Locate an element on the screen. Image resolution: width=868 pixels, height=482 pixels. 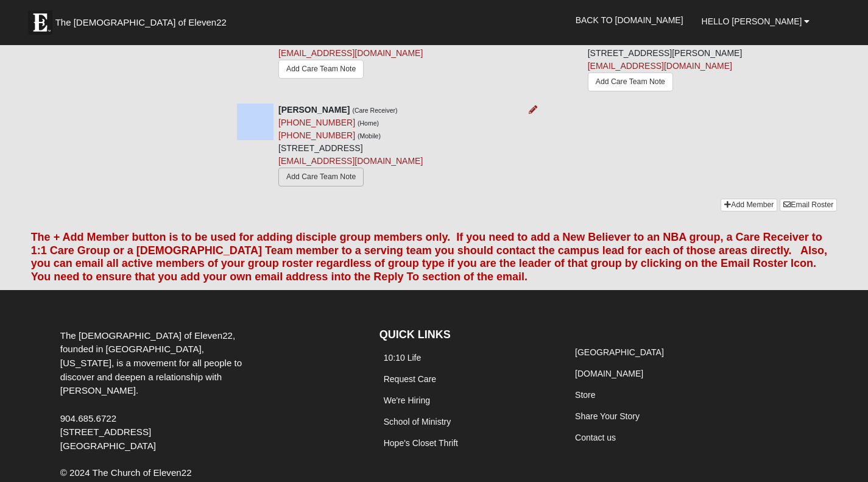
small: (Care Receiver) is located at coordinates (375, 110).